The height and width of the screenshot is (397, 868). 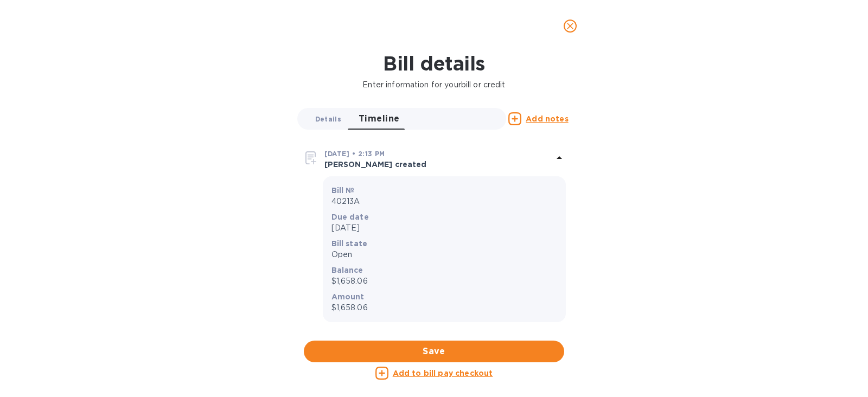 I want to click on u: Add notes, so click(x=547, y=119).